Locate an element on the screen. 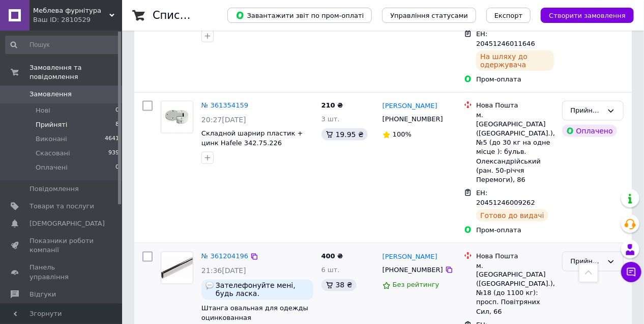 The image size is (644, 324). span: 939 is located at coordinates (113, 153).